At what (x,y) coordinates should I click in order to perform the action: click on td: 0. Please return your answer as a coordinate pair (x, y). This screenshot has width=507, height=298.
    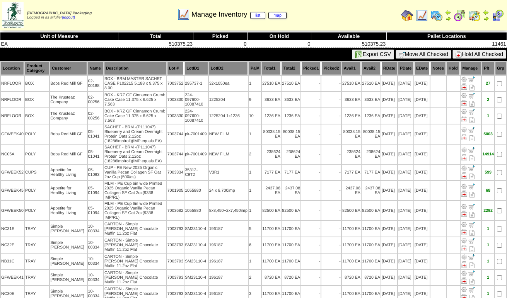
    Looking at the image, I should click on (279, 44).